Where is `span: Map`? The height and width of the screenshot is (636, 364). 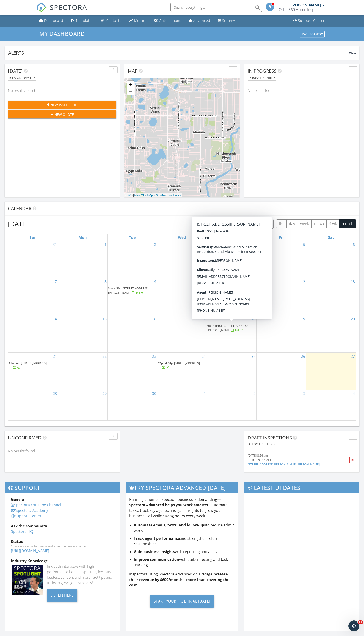
span: Map is located at coordinates (133, 71).